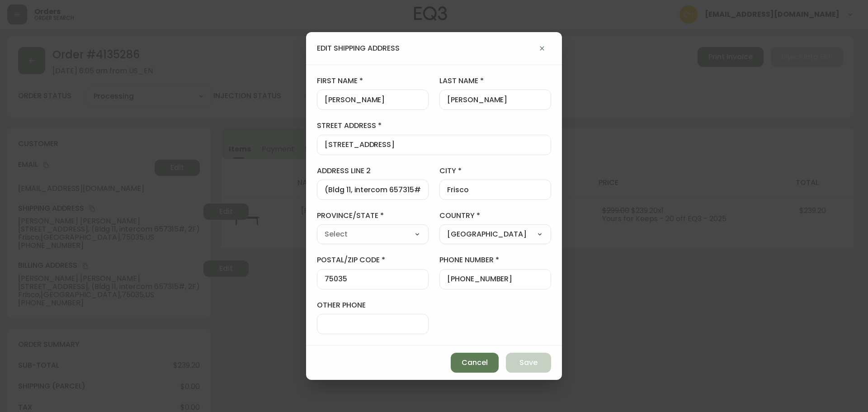 The height and width of the screenshot is (412, 868). What do you see at coordinates (495, 260) in the screenshot?
I see `label: phone number` at bounding box center [495, 260].